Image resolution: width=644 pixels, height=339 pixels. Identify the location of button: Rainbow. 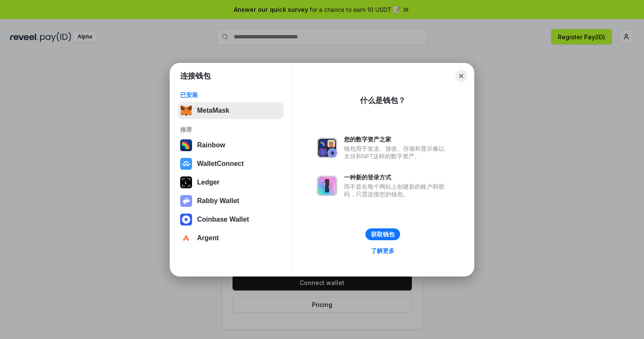
(230, 145).